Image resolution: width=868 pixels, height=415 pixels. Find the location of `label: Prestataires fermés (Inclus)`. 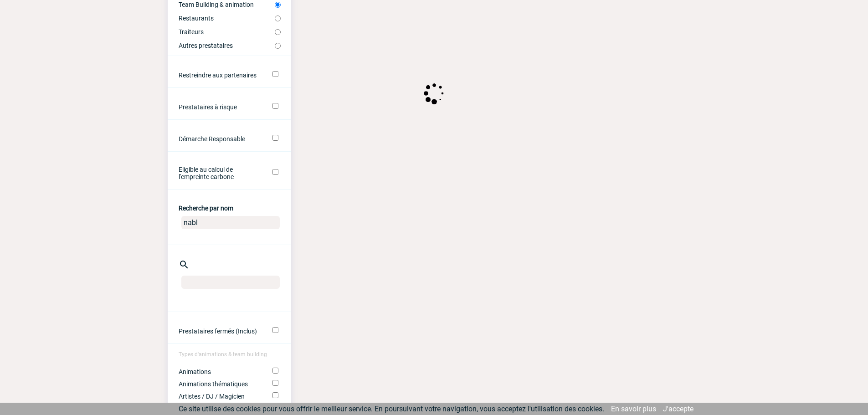

label: Prestataires fermés (Inclus) is located at coordinates (219, 331).